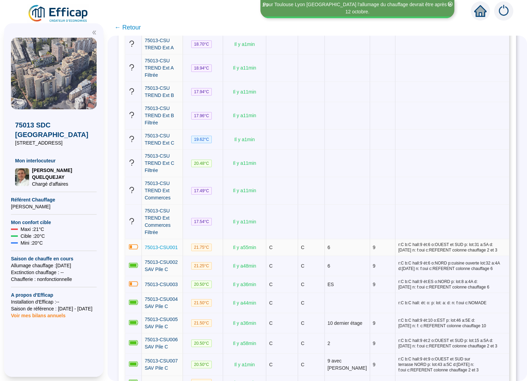 The height and width of the screenshot is (381, 527). What do you see at coordinates (161, 364) in the screenshot?
I see `span: 75013-CSU007 SAV Pile C` at bounding box center [161, 364].